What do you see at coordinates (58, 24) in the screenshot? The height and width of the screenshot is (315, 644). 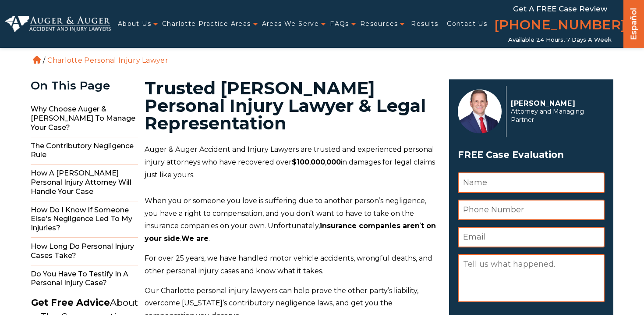 I see `img: Auger & Auger Accident and Injury Lawyers Logo` at bounding box center [58, 24].